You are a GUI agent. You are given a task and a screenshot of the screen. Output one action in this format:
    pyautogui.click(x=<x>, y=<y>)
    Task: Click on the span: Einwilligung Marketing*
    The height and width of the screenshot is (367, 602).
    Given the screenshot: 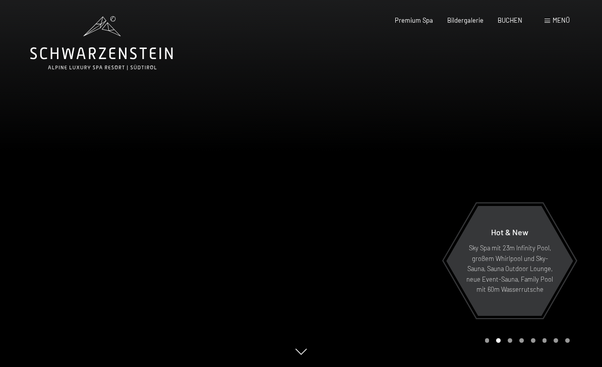 What is the action you would take?
    pyautogui.click(x=245, y=212)
    